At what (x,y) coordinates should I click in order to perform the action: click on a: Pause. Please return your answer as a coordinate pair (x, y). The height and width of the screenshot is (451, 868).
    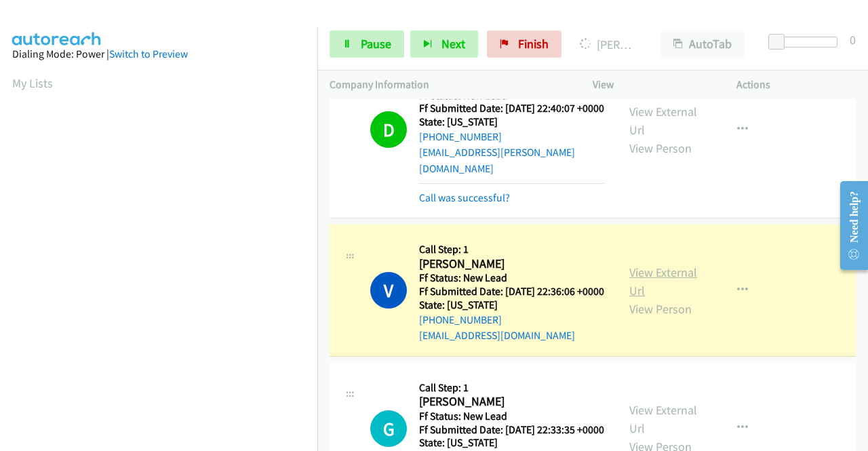
    Looking at the image, I should click on (367, 44).